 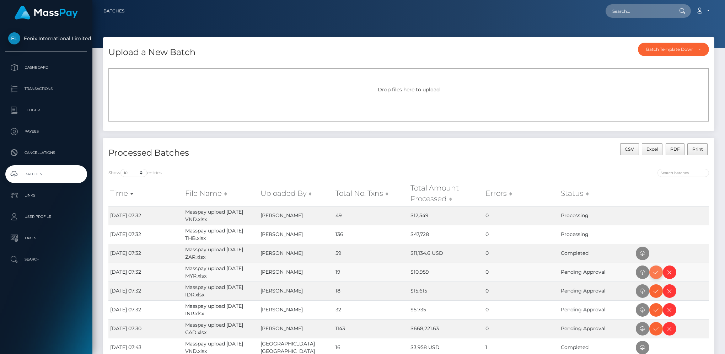 I want to click on span: Excel, so click(x=652, y=149).